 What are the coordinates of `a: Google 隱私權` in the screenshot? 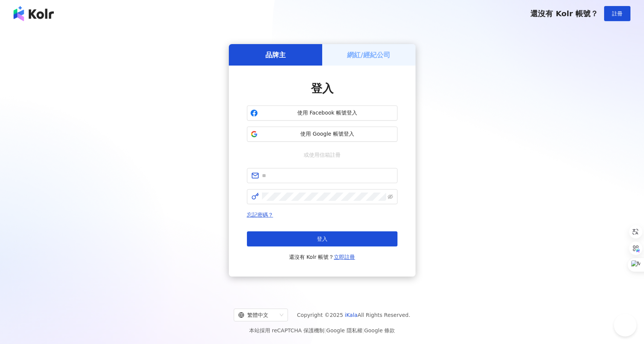 It's located at (345, 331).